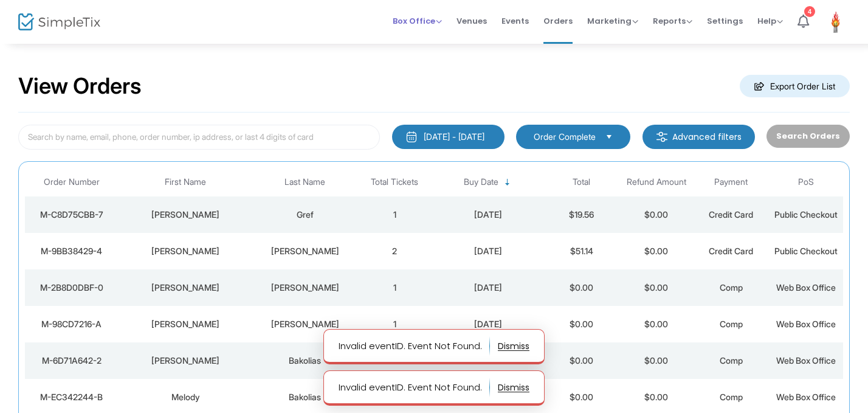 Image resolution: width=868 pixels, height=413 pixels. I want to click on th: Refund Amount, so click(656, 182).